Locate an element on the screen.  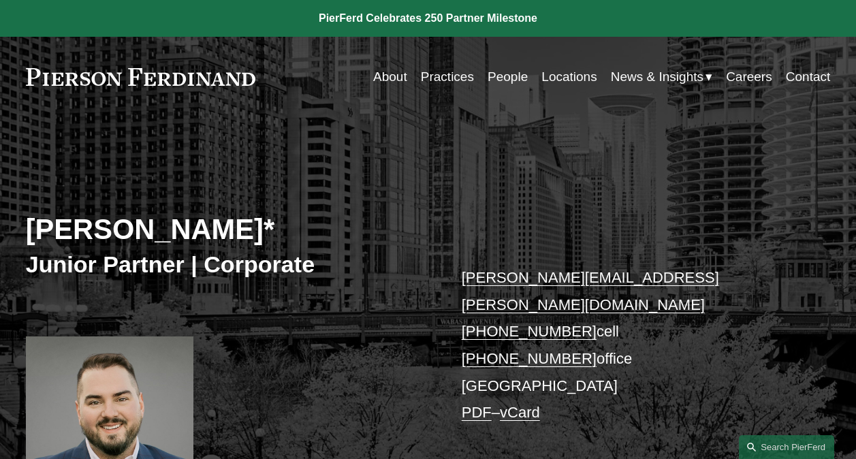
h3: Junior Partner | Corporate is located at coordinates (227, 264).